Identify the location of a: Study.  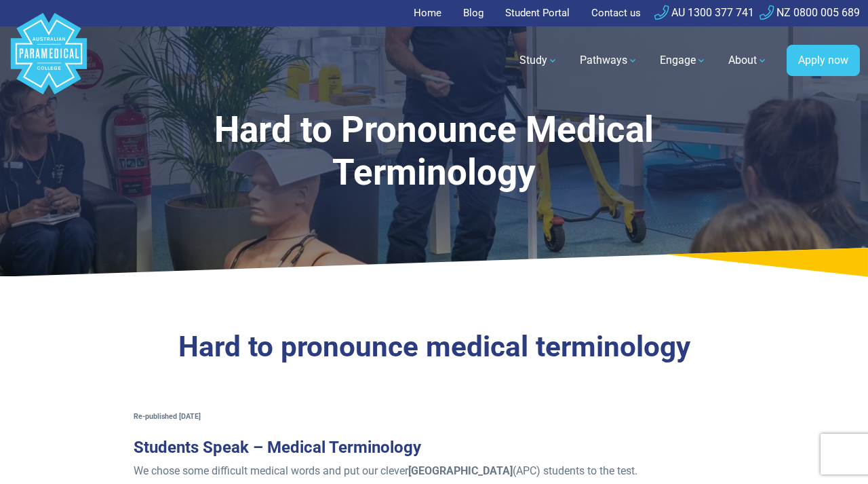
(538, 60).